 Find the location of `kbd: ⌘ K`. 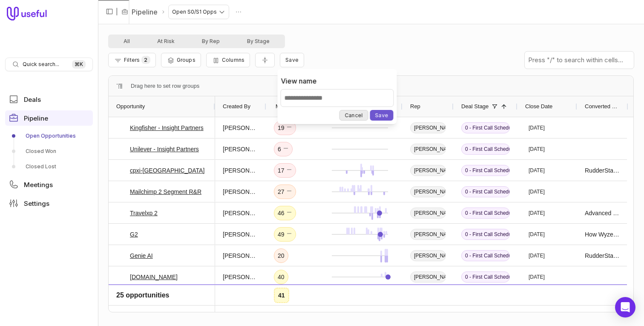

kbd: ⌘ K is located at coordinates (79, 65).